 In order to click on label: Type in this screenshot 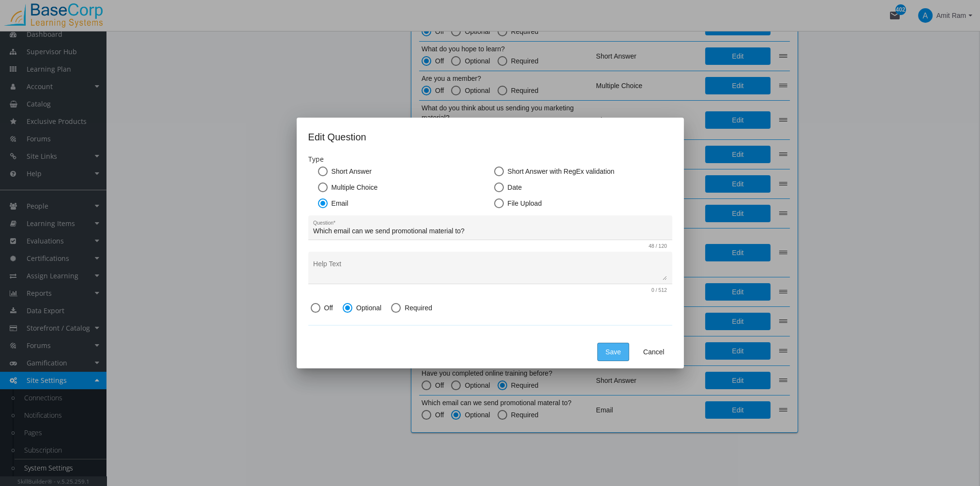, I will do `click(316, 160)`.